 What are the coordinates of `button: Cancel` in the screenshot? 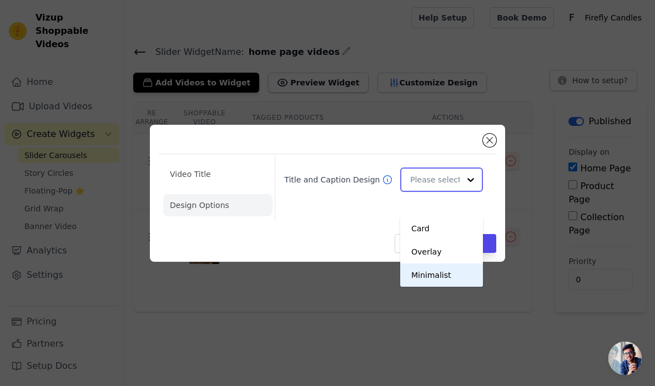 It's located at (413, 244).